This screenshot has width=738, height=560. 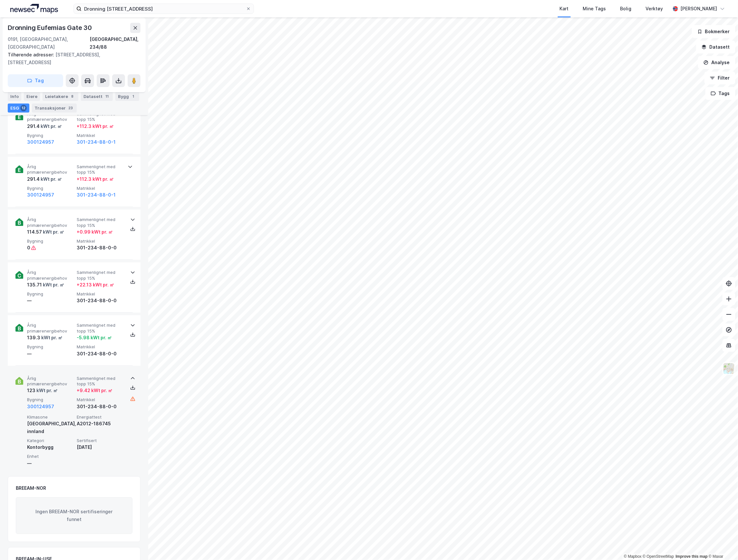 I want to click on div: 1, so click(x=134, y=96).